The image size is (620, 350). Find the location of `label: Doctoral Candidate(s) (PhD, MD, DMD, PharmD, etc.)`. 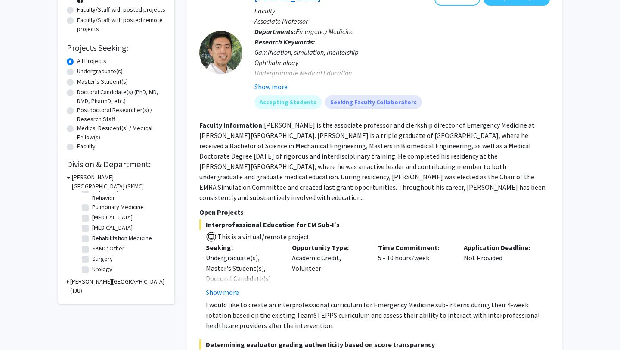

label: Doctoral Candidate(s) (PhD, MD, DMD, PharmD, etc.) is located at coordinates (121, 96).